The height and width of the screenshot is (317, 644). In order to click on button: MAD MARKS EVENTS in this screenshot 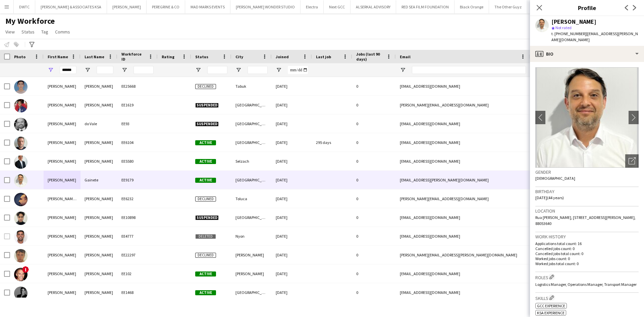, I will do `click(207, 6)`.